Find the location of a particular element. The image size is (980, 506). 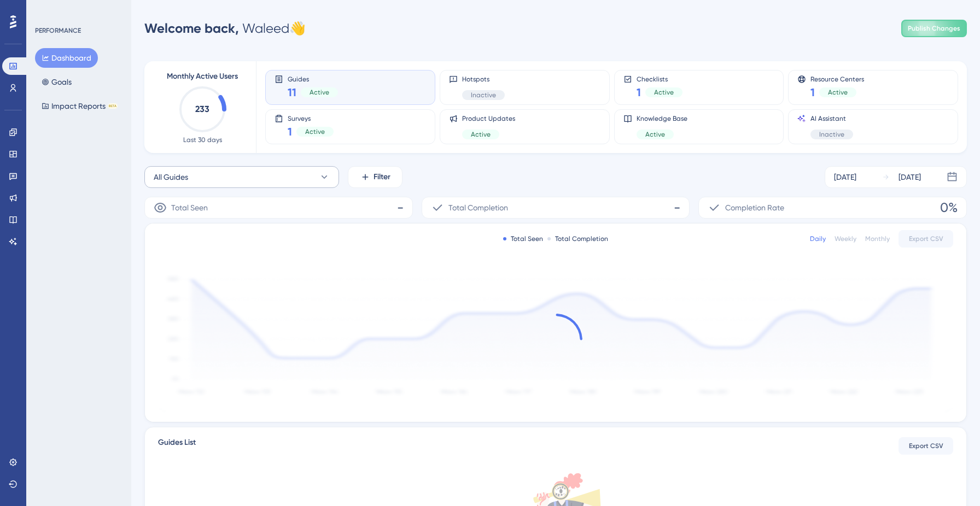

span: Surveys is located at coordinates (311, 118).